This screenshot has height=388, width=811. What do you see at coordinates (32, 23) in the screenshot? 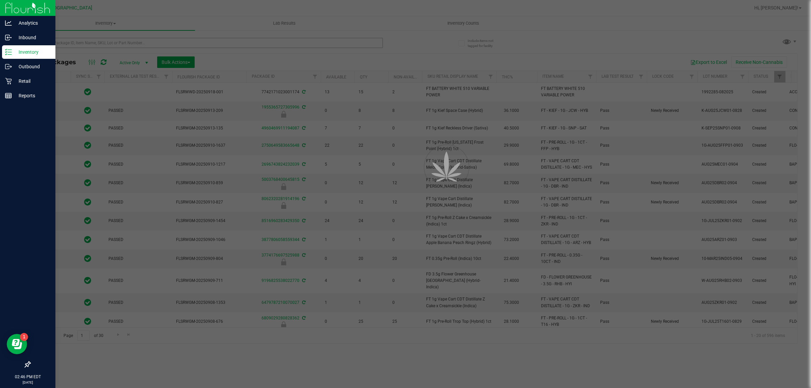
I see `p: Analytics` at bounding box center [32, 23].